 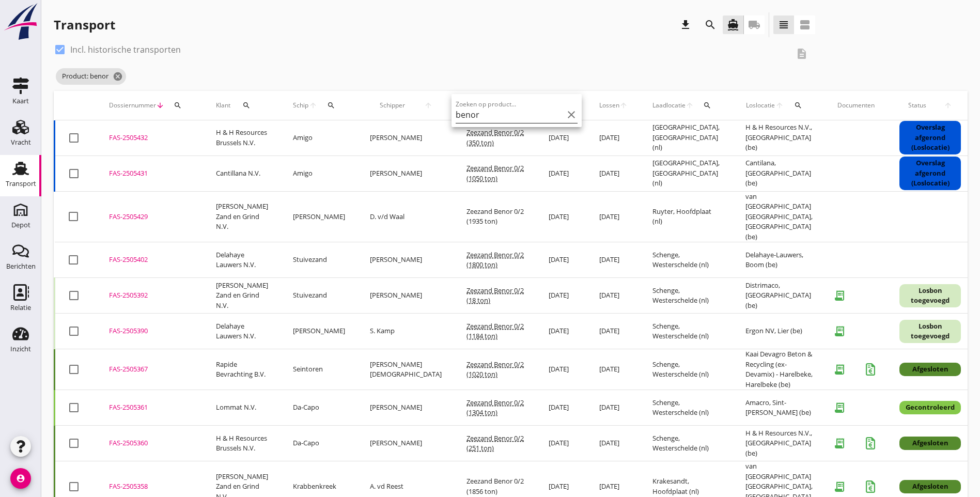 What do you see at coordinates (686, 25) in the screenshot?
I see `i: download` at bounding box center [686, 25].